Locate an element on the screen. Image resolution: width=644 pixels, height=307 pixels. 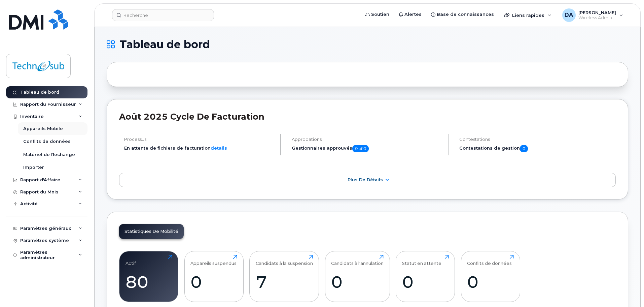
a: Actif80 is located at coordinates (149, 276).